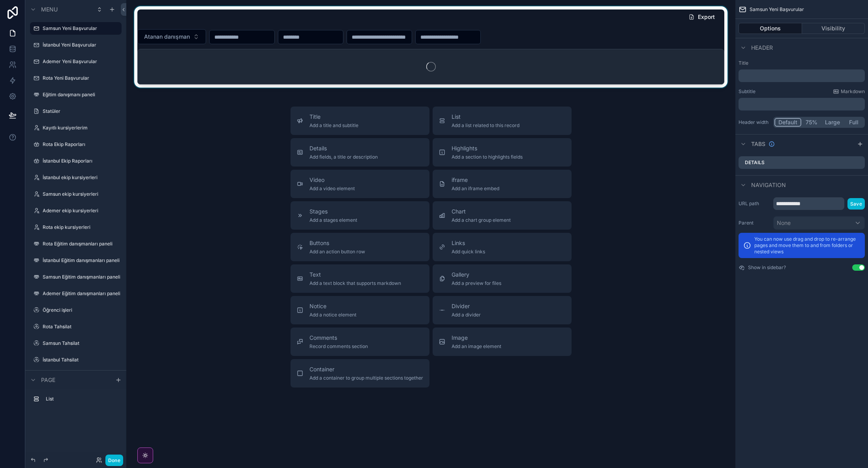 The height and width of the screenshot is (468, 868). Describe the element at coordinates (81, 310) in the screenshot. I see `a: Öğrenci işleri` at that location.